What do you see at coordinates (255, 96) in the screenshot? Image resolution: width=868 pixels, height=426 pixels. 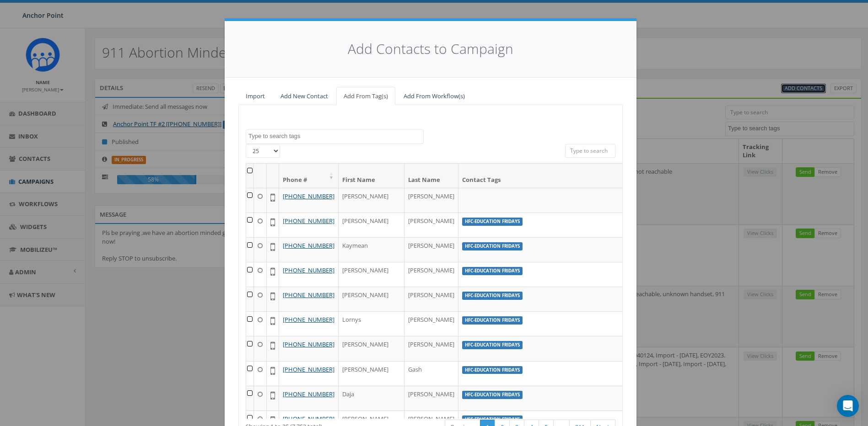 I see `a: Import` at bounding box center [255, 96].